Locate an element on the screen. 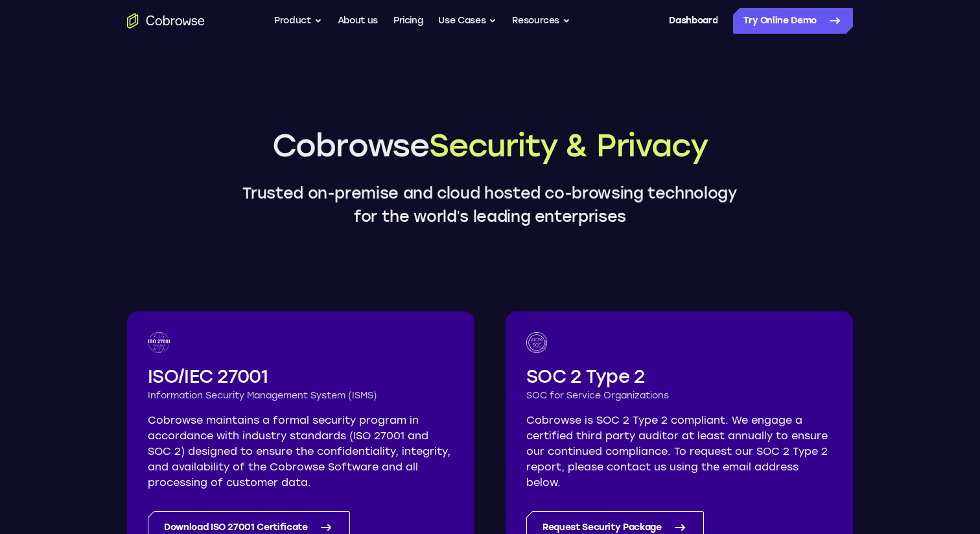 This screenshot has width=980, height=534. button: Resources is located at coordinates (541, 21).